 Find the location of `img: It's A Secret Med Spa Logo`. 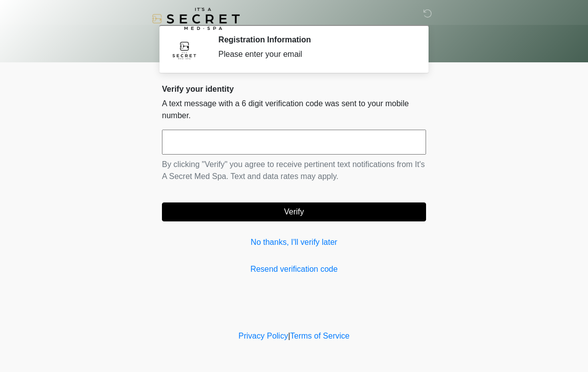

img: It's A Secret Med Spa Logo is located at coordinates (196, 18).